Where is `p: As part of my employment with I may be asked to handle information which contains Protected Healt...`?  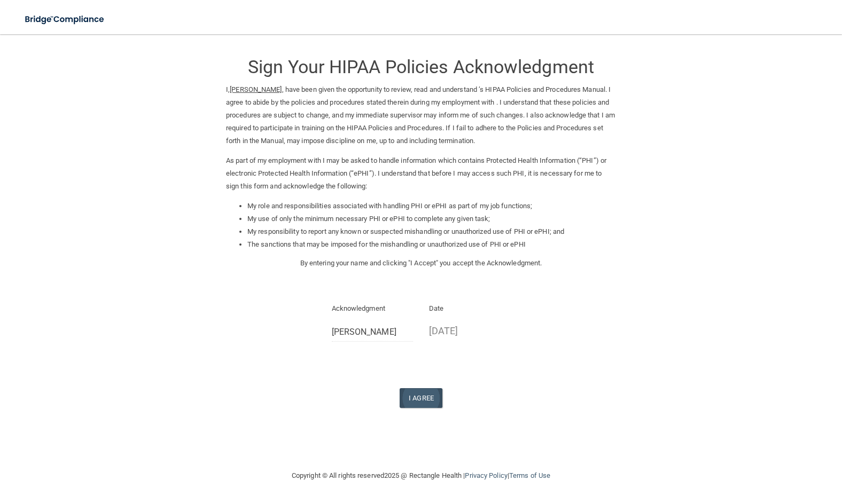 p: As part of my employment with I may be asked to handle information which contains Protected Healt... is located at coordinates (421, 174).